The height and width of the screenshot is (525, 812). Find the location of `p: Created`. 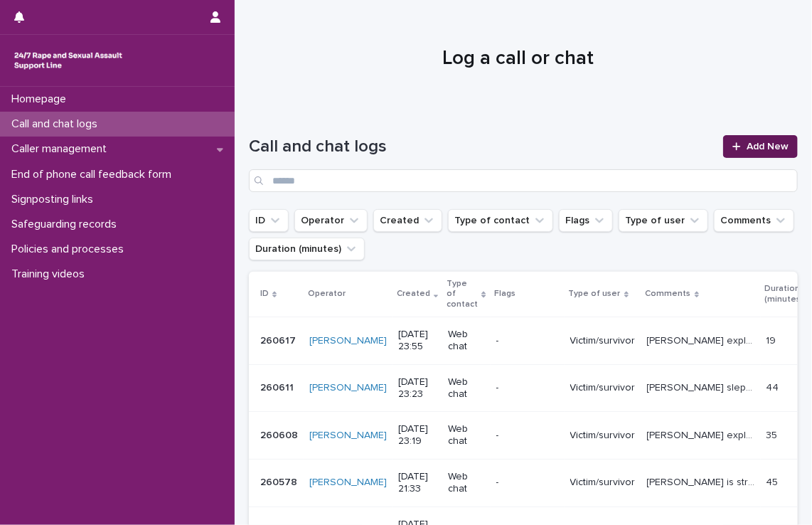

p: Created is located at coordinates (413, 294).